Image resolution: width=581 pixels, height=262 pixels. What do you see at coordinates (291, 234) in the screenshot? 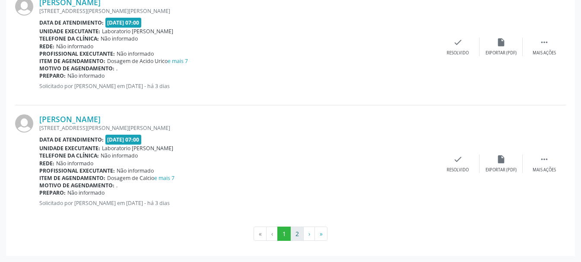
I see `ul: Pagination` at bounding box center [291, 234].